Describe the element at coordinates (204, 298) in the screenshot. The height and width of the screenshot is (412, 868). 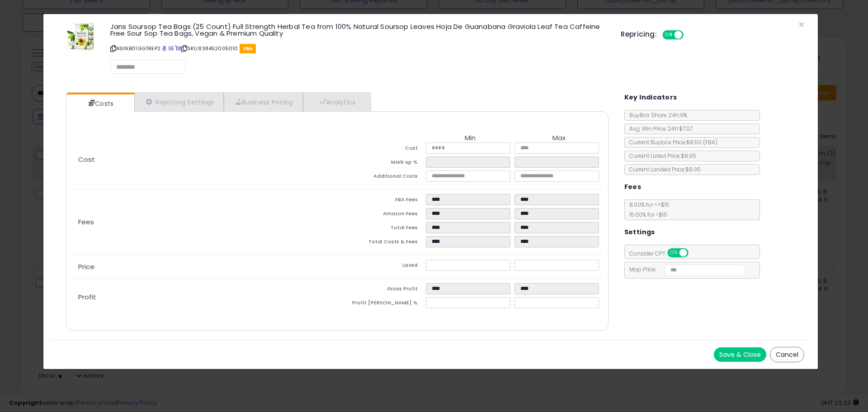
I see `p: Profit` at that location.